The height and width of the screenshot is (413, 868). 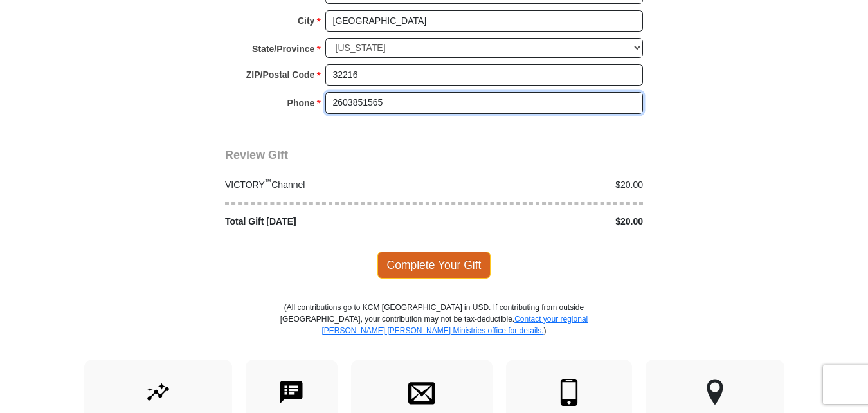 I want to click on div: VICTORY Channel, so click(x=327, y=184).